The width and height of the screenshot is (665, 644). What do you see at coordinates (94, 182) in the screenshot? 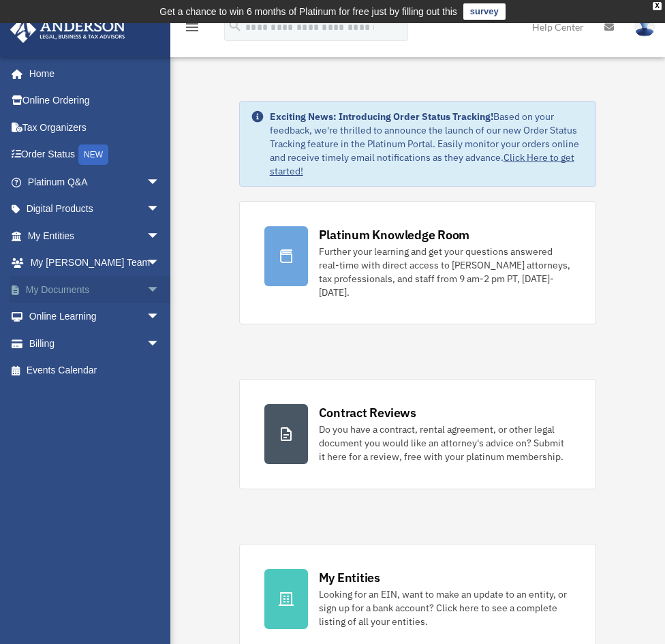
I see `a: Platinum Q&Aarrow_drop_down` at bounding box center [94, 182].